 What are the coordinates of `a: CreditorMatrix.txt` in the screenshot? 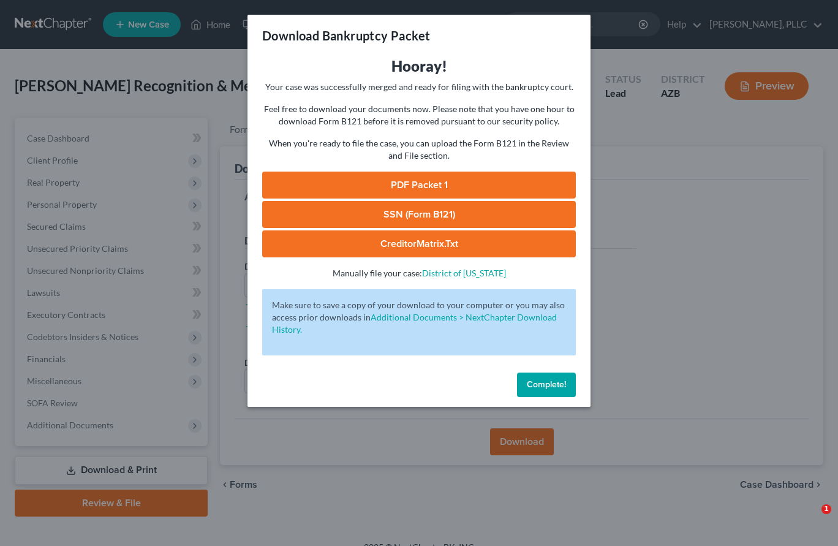 It's located at (419, 244).